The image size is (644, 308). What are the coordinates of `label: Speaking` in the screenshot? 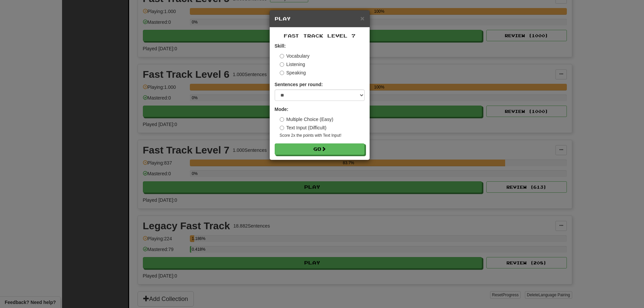 It's located at (293, 73).